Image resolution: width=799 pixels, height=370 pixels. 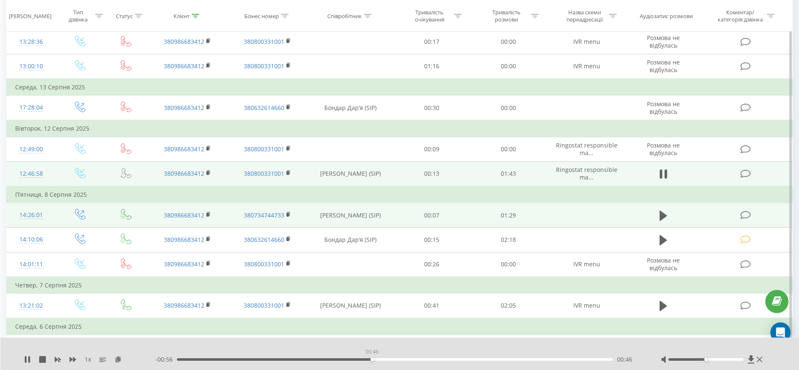 What do you see at coordinates (432, 174) in the screenshot?
I see `td: 00:13` at bounding box center [432, 174].